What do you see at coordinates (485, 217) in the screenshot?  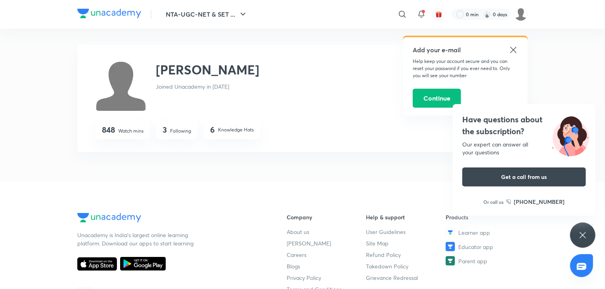 I see `h6: Products` at bounding box center [485, 217].